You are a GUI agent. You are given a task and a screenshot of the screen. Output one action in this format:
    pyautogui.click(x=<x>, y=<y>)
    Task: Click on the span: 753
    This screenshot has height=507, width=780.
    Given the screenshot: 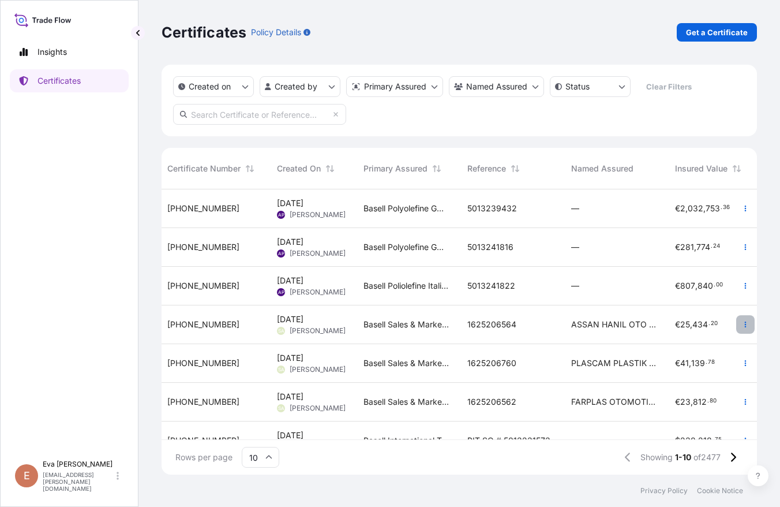 What is the action you would take?
    pyautogui.click(x=713, y=208)
    